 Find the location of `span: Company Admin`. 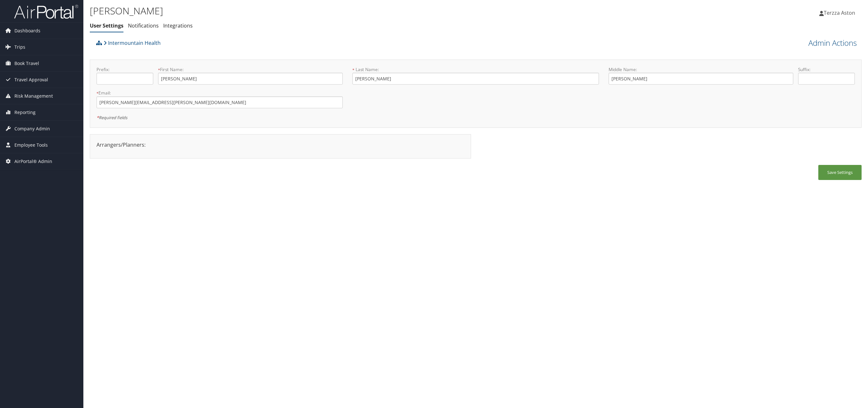

span: Company Admin is located at coordinates (32, 129).